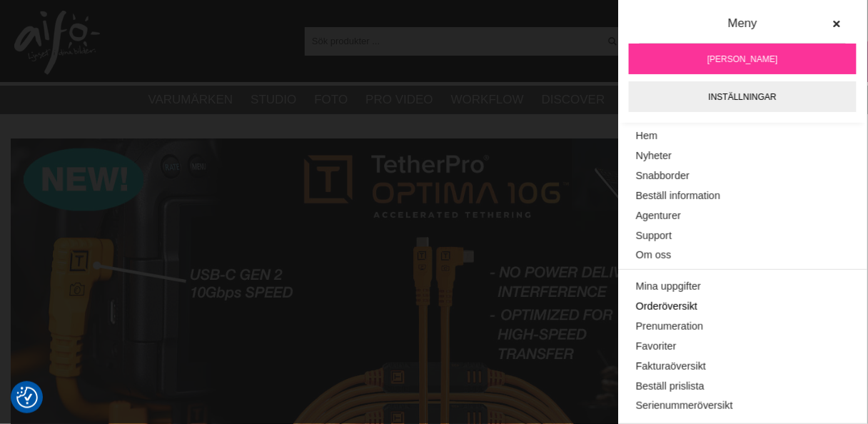  Describe the element at coordinates (743, 256) in the screenshot. I see `a: Om oss` at that location.